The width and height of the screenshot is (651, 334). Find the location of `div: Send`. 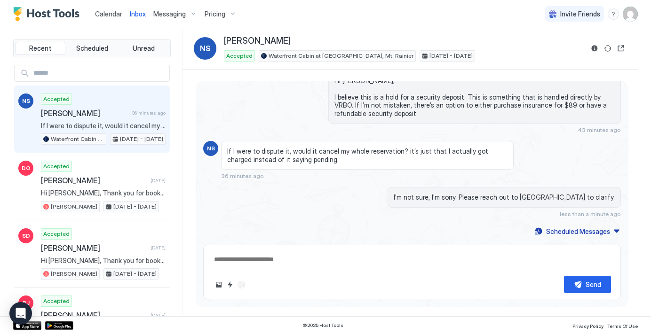

div: Send is located at coordinates (593, 284).